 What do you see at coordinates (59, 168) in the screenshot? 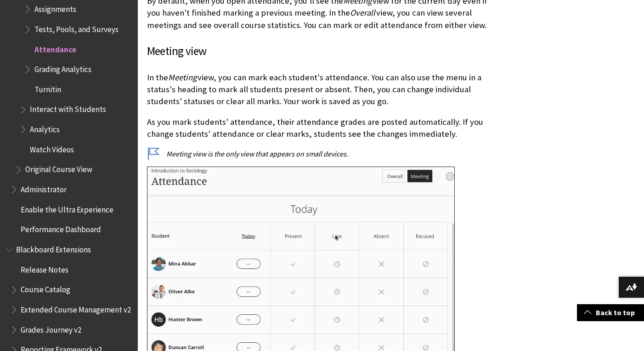
I see `span: Original Course View` at bounding box center [59, 168].